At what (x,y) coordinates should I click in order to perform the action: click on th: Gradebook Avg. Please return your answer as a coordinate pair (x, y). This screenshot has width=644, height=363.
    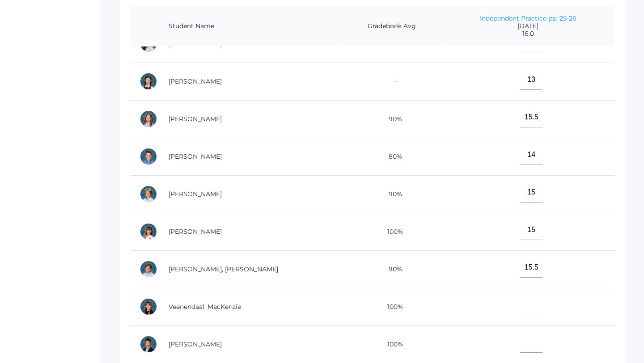
    Looking at the image, I should click on (391, 27).